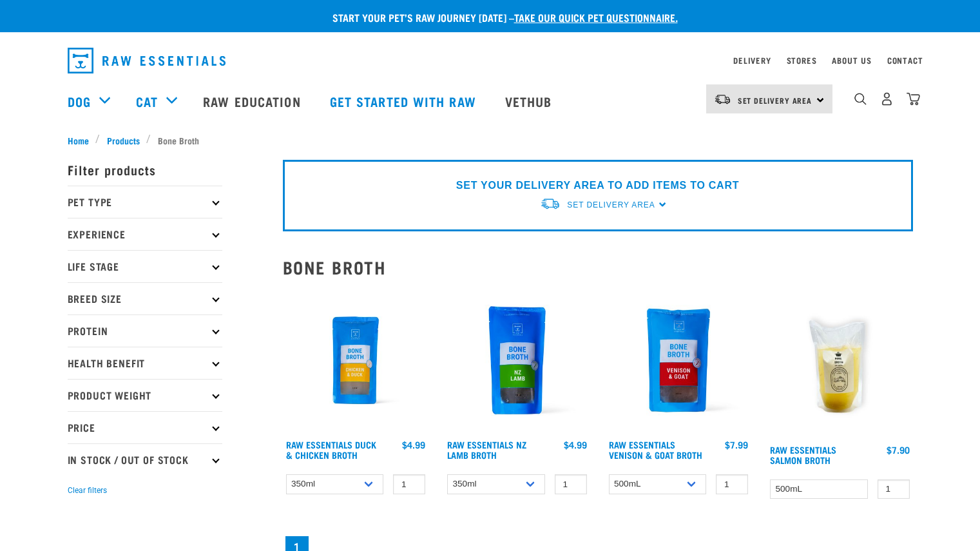  Describe the element at coordinates (145, 170) in the screenshot. I see `p: Filter products` at that location.